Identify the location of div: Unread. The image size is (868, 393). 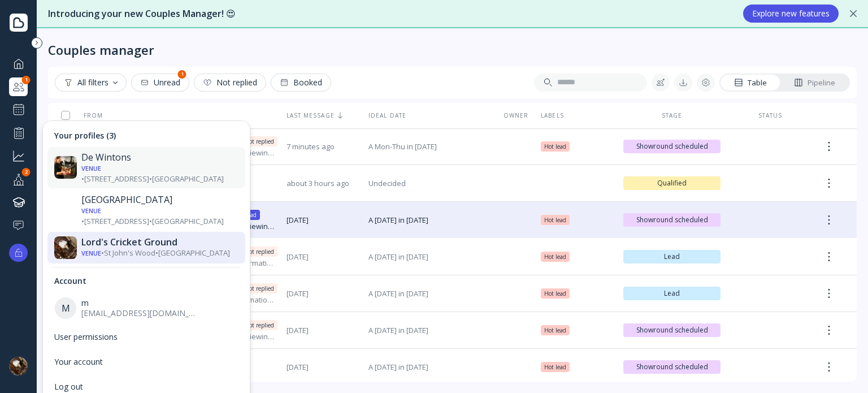
(160, 83).